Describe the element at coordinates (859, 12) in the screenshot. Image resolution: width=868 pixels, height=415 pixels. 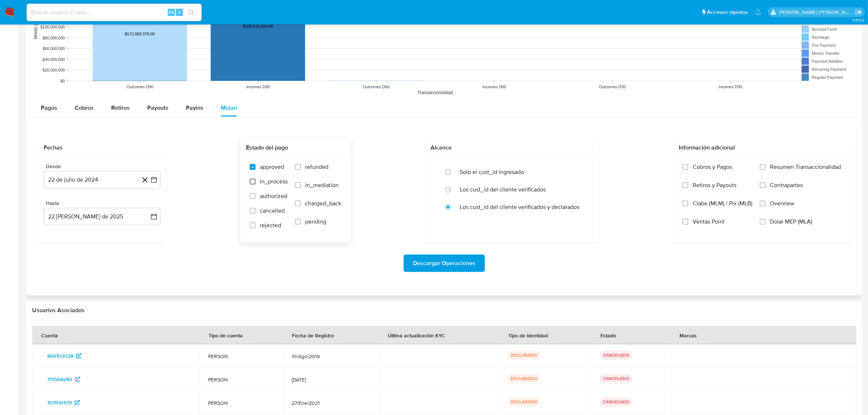
I see `a: Salir` at that location.